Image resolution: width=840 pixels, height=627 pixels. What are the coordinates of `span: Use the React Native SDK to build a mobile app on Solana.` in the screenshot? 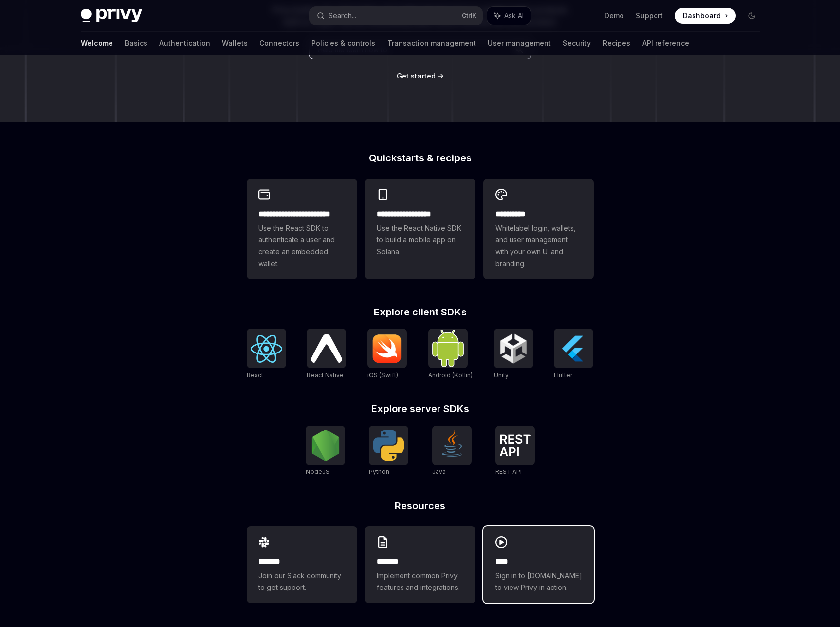 It's located at (420, 240).